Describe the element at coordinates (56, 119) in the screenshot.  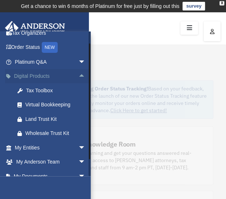
I see `div: Land Trust Kit` at that location.